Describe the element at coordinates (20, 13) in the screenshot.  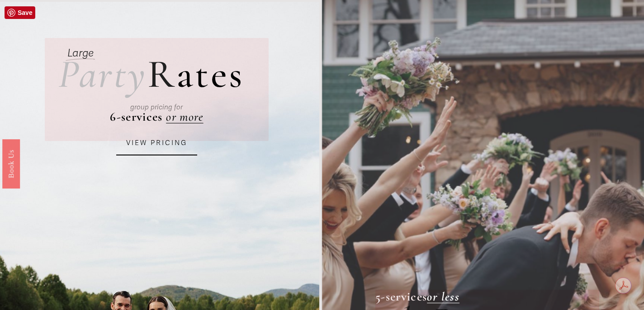
I see `a: Pin it!` at that location.